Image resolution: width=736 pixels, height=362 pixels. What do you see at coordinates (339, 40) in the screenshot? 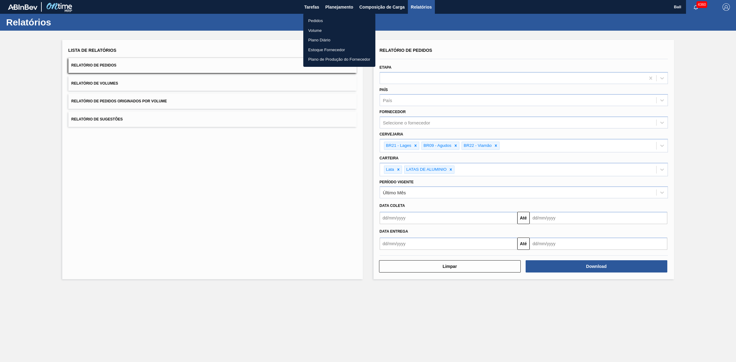
I see `li: Plano Diário` at bounding box center [339, 40].